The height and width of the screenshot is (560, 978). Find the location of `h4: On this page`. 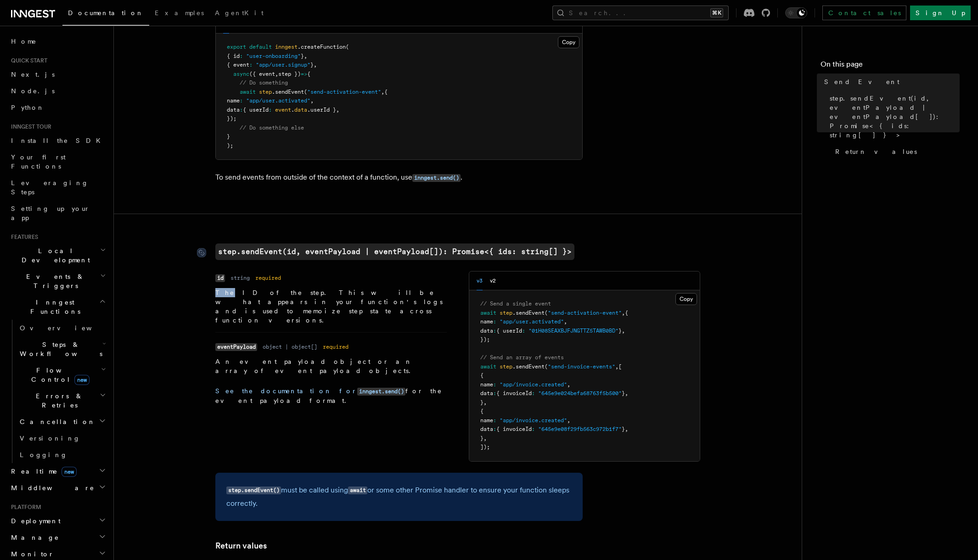

h4: On this page is located at coordinates (890, 66).